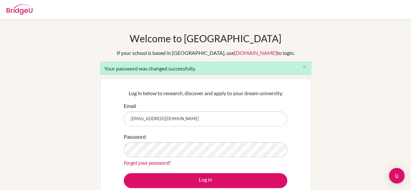  What do you see at coordinates (135, 137) in the screenshot?
I see `label: Password` at bounding box center [135, 137].